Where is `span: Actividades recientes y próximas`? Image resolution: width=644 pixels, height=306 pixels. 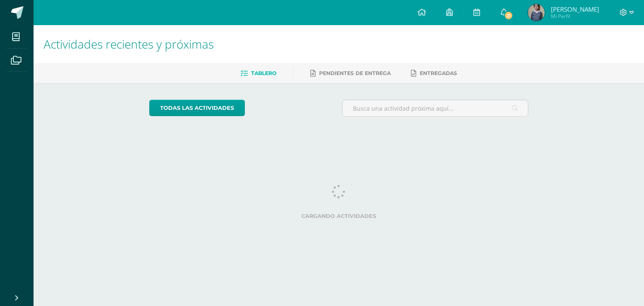 span: Actividades recientes y próximas is located at coordinates (129, 44).